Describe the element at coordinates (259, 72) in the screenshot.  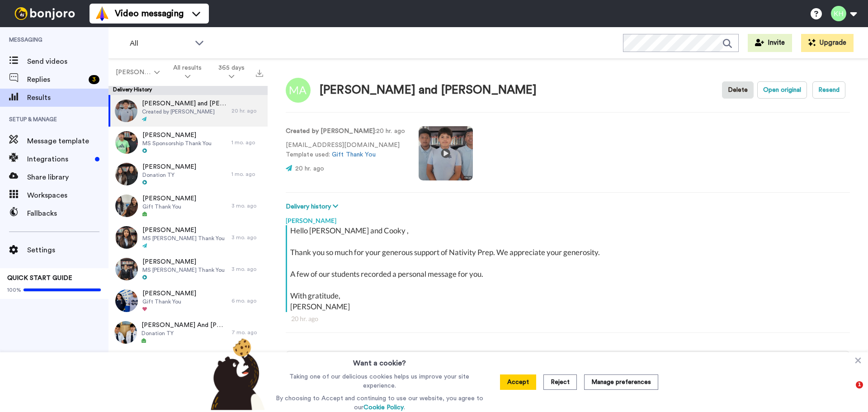
I see `button: Export all results that match these filters now.` at that location.